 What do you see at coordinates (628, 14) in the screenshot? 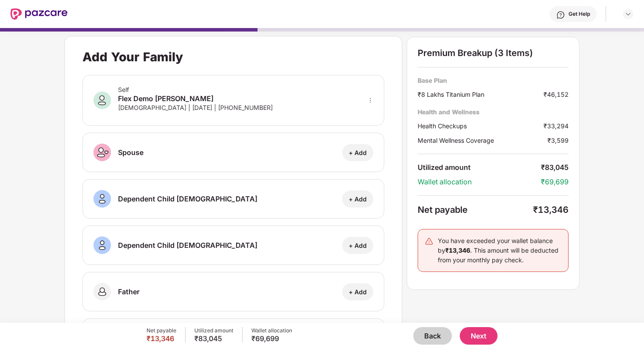
I see `img: svg+xml;base64,PHN2ZyBpZD0iRHJvcGRvd24tMzJ4MzIiIHhtbG5zPSJodHRwOi8vd3d3LnczLm9yZy8yMDAwL3N2ZyIgd2...` at bounding box center [628, 14].